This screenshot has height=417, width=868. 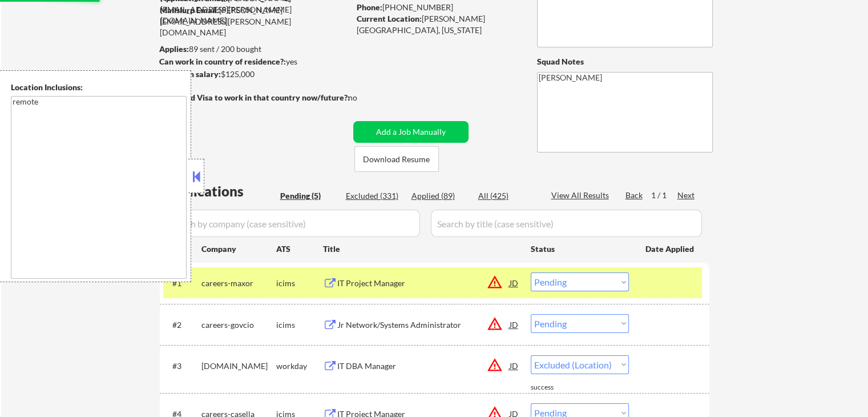 What do you see at coordinates (423, 366) in the screenshot?
I see `div: IT DBA Manager` at bounding box center [423, 366].